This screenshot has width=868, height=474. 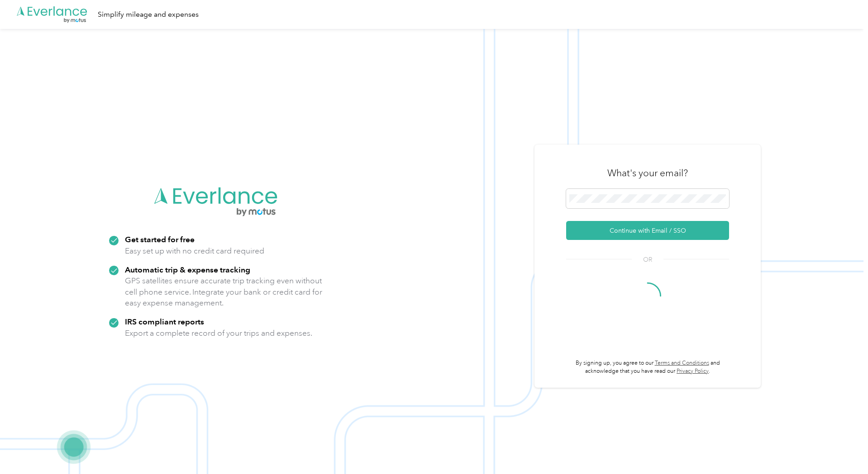 What do you see at coordinates (648, 173) in the screenshot?
I see `h3: What's your email?` at bounding box center [648, 173].